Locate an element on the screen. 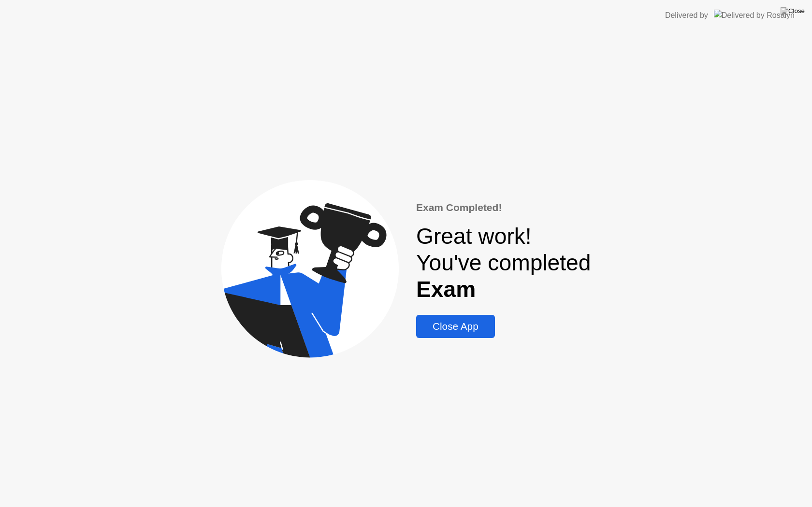  div: Great work! You've completed is located at coordinates (503, 263).